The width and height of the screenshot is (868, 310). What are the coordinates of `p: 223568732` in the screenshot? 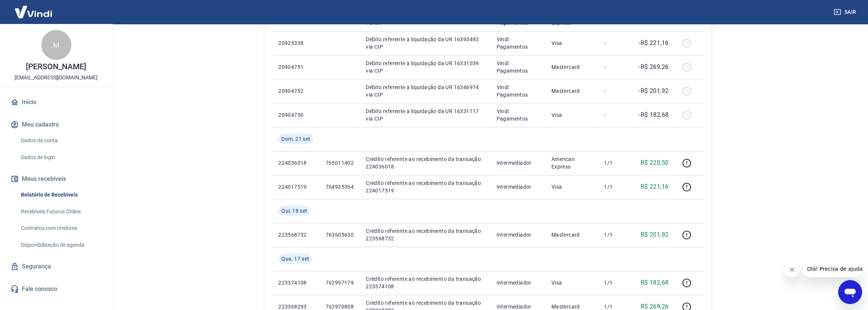 It's located at (296, 235).